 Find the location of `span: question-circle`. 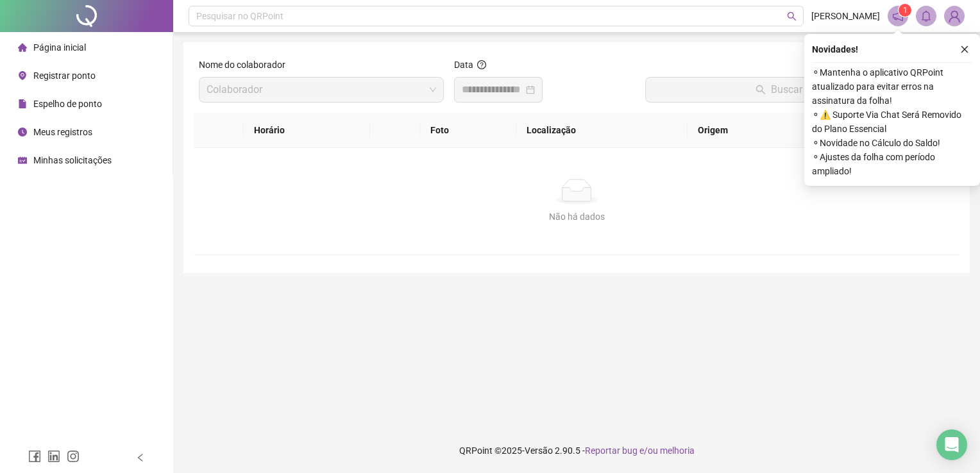

span: question-circle is located at coordinates (481, 64).